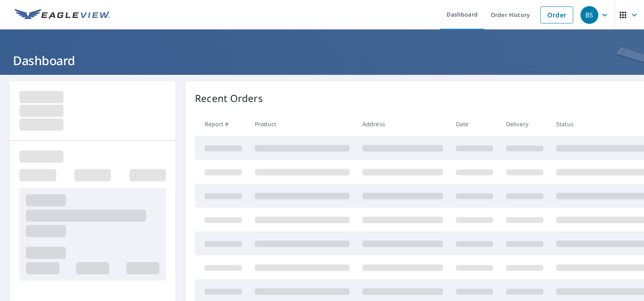 This screenshot has width=644, height=301. Describe the element at coordinates (475, 124) in the screenshot. I see `th: Date` at that location.